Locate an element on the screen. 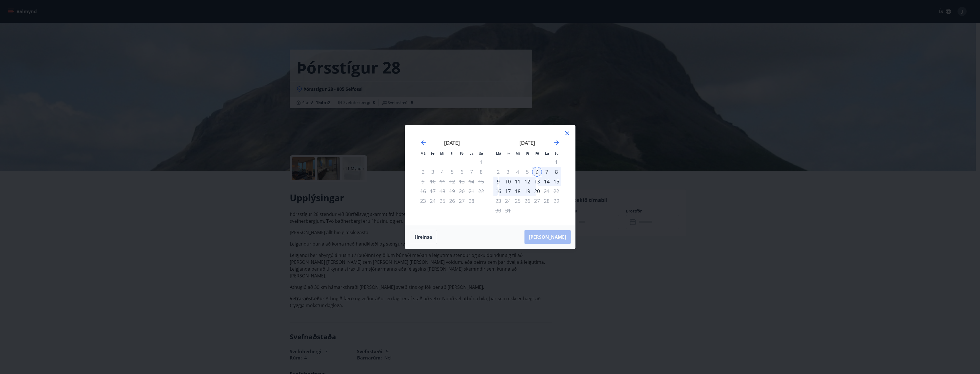 Image resolution: width=980 pixels, height=374 pixels. td: Not available. föstudagur, 27. febrúar 2026 is located at coordinates (461, 201).